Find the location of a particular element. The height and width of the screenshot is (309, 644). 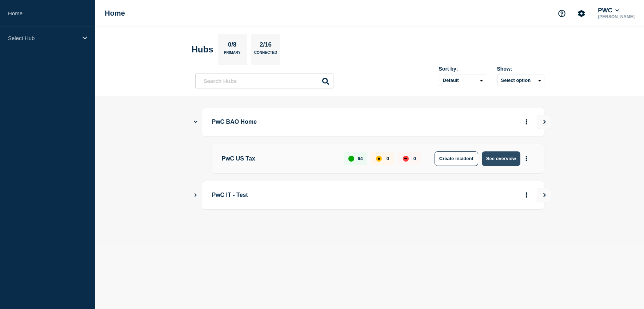

p: Primary is located at coordinates (232, 54).